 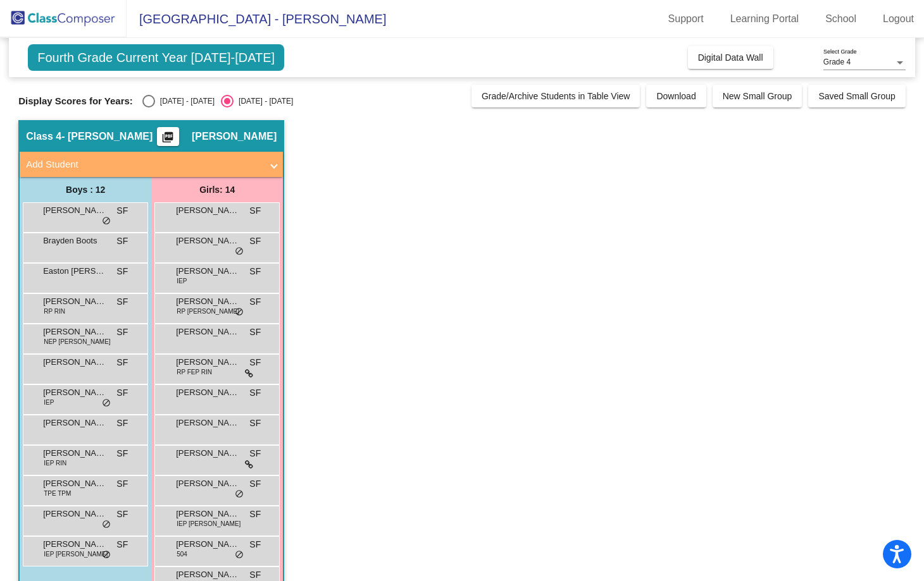 I want to click on span: Download, so click(x=675, y=96).